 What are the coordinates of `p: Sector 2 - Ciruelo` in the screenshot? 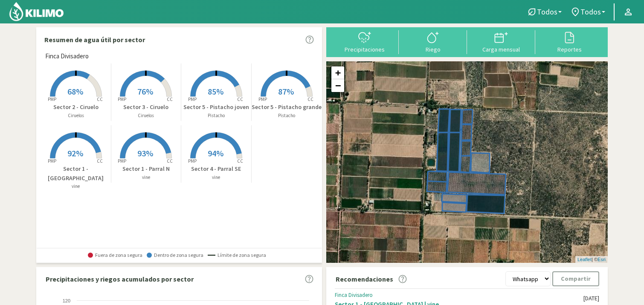 It's located at (76, 107).